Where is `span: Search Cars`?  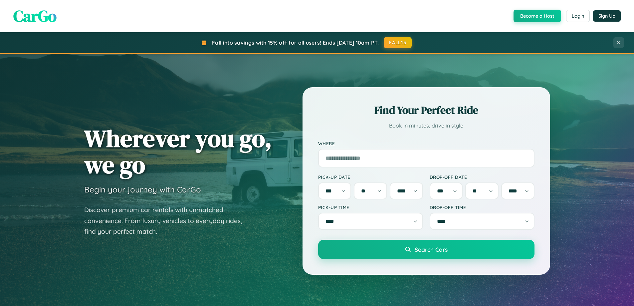
span: Search Cars is located at coordinates (431, 249).